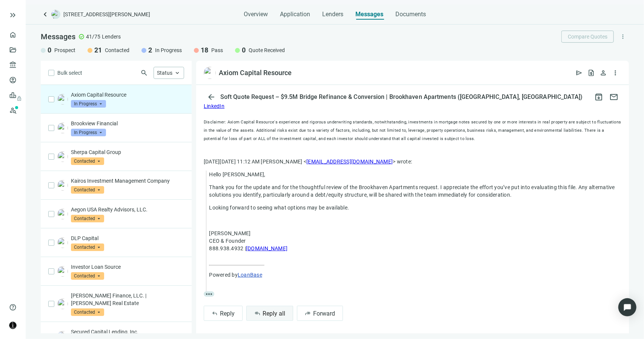 This screenshot has width=644, height=339. Describe the element at coordinates (45, 14) in the screenshot. I see `a: keyboard_arrow_left` at that location.